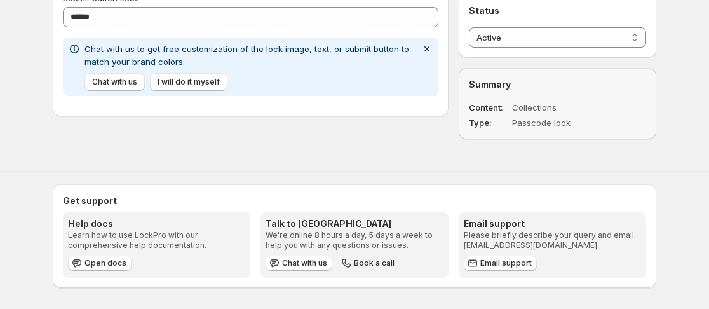 The height and width of the screenshot is (309, 709). What do you see at coordinates (189, 82) in the screenshot?
I see `span: I will do it myself` at bounding box center [189, 82].